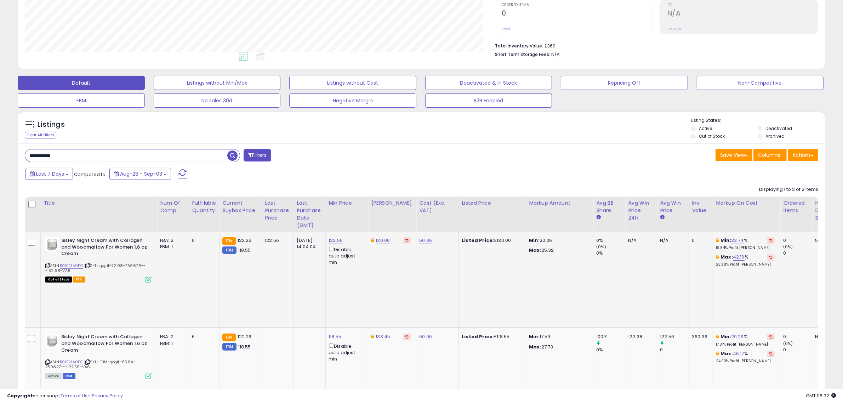 Image resolution: width=843 pixels, height=403 pixels. I want to click on small: Avg Win Price., so click(662, 218).